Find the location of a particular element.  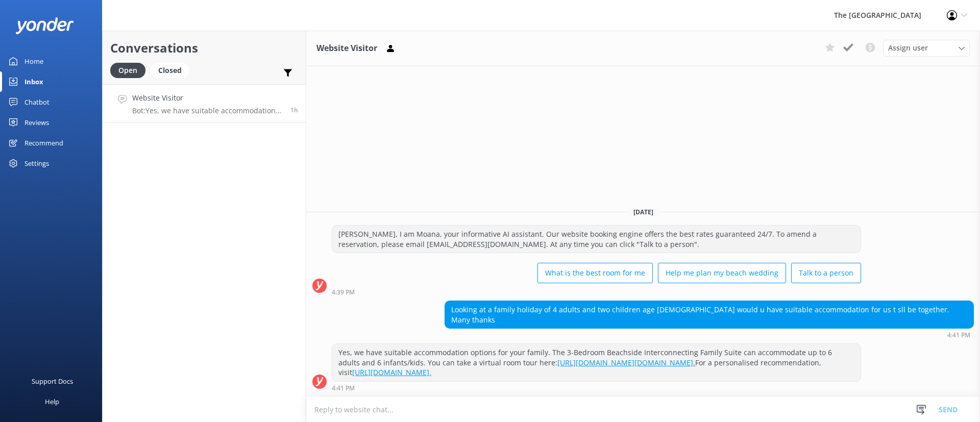

div: Help is located at coordinates (52, 402).